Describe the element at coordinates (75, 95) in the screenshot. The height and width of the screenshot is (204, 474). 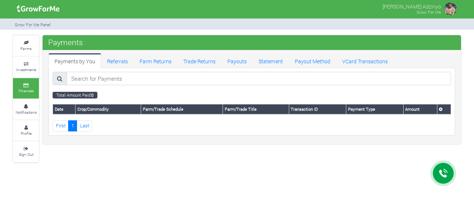
I see `small: Total Amount Paid:` at that location.